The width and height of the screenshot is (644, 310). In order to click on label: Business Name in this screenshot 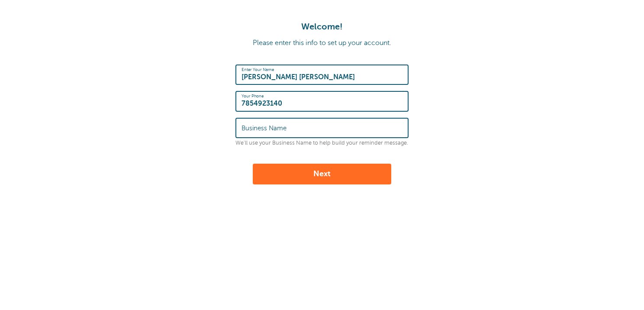, I will do `click(264, 128)`.